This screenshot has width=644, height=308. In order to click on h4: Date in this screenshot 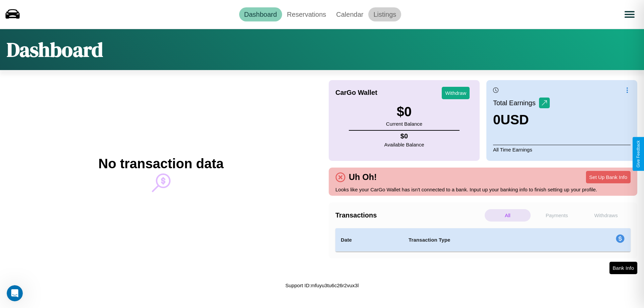, I will do `click(370, 240)`.